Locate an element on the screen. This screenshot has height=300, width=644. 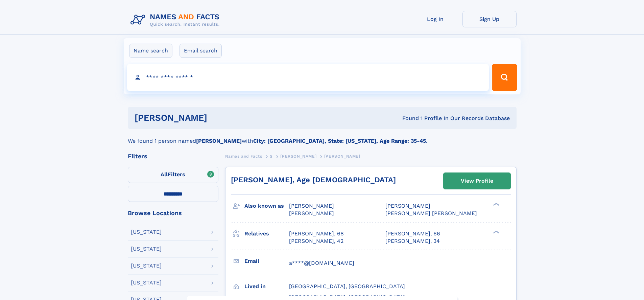
label: Email search is located at coordinates (200, 51).